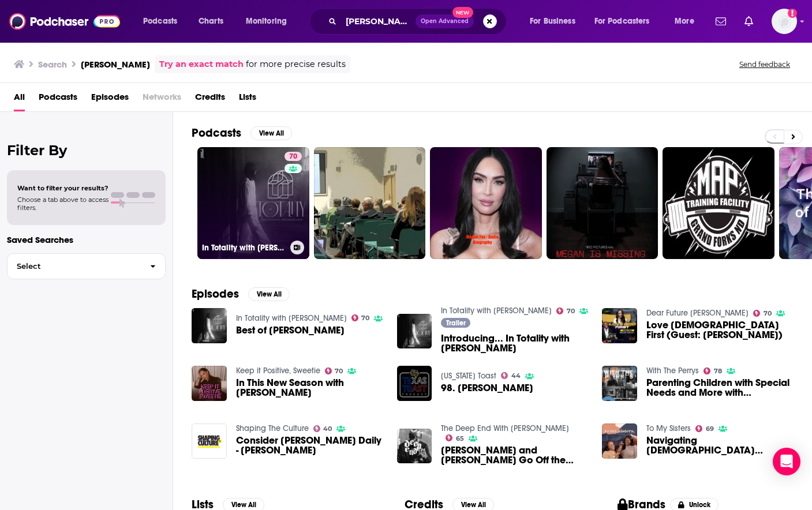 Image resolution: width=812 pixels, height=510 pixels. What do you see at coordinates (668, 428) in the screenshot?
I see `a: To My Sisters` at bounding box center [668, 428].